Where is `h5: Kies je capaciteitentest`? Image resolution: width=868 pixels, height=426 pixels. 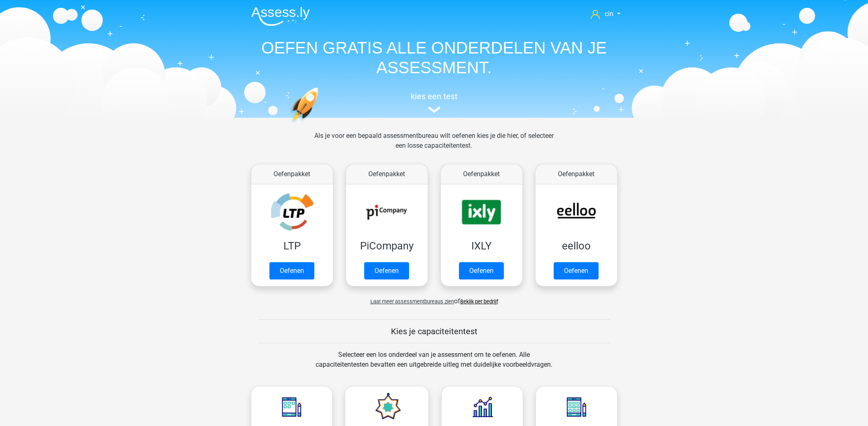 h5: Kies je capaciteitentest is located at coordinates (434, 331).